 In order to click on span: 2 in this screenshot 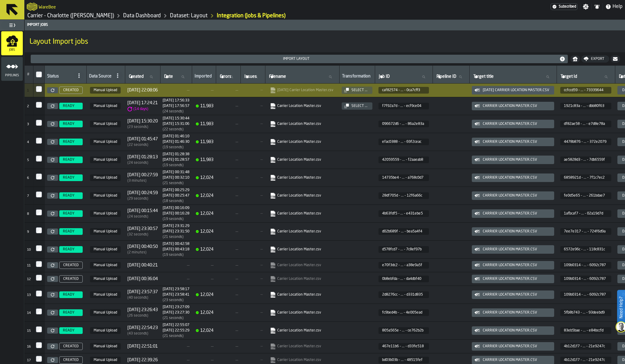, I will do `click(28, 106)`.